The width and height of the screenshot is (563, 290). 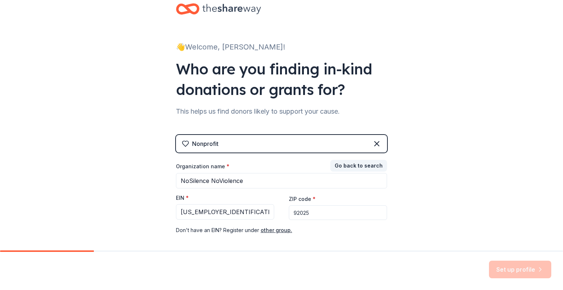 What do you see at coordinates (276, 230) in the screenshot?
I see `button: other group.` at bounding box center [276, 230].